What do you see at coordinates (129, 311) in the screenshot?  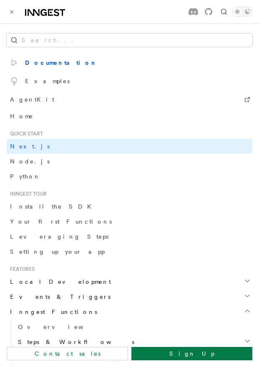 I see `button: Inngest Functions` at bounding box center [129, 311].